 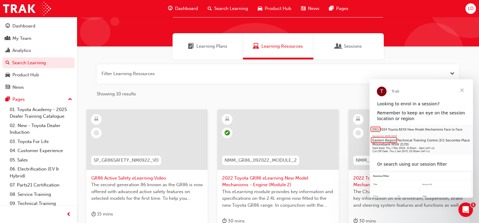 I want to click on span: Product Hub, so click(x=278, y=8).